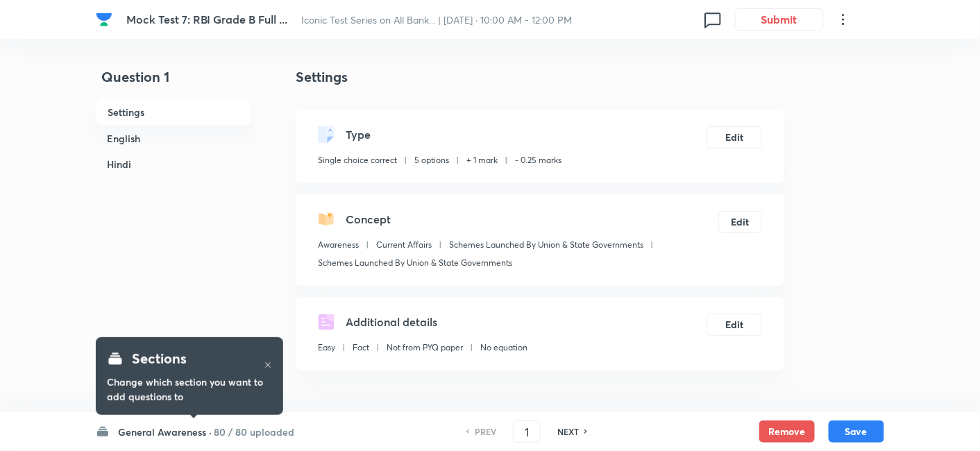 Image resolution: width=980 pixels, height=451 pixels. What do you see at coordinates (857, 431) in the screenshot?
I see `button: Save` at bounding box center [857, 431].